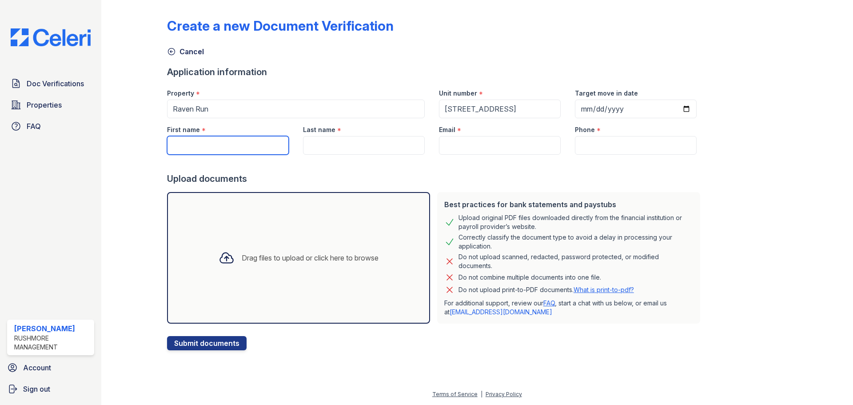  Describe the element at coordinates (585, 130) in the screenshot. I see `label: Phone` at that location.